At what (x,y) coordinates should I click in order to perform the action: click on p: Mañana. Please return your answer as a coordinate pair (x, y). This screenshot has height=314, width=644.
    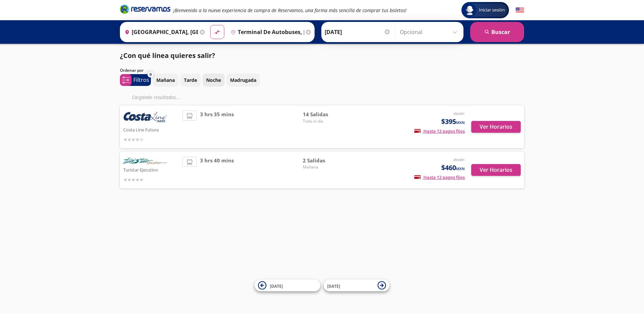
    Looking at the image, I should click on (165, 80).